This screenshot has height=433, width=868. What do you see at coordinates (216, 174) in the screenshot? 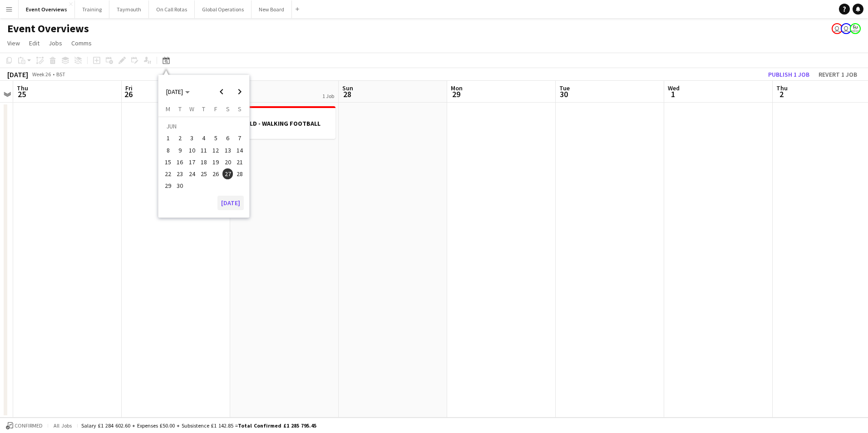
I see `button: 26-06-2026` at bounding box center [216, 174].